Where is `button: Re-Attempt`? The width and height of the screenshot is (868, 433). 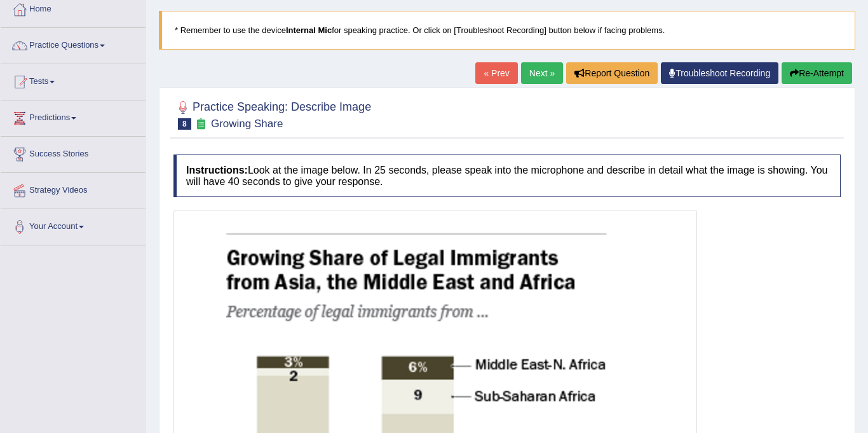 button: Re-Attempt is located at coordinates (817, 73).